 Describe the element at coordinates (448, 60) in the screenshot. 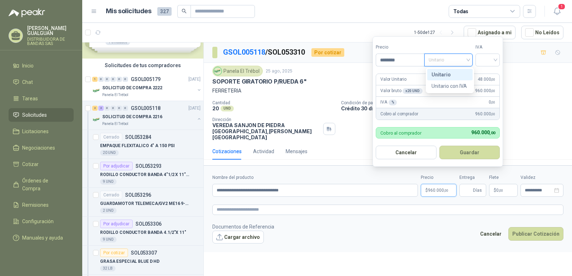

I see `span: Unitario` at that location.